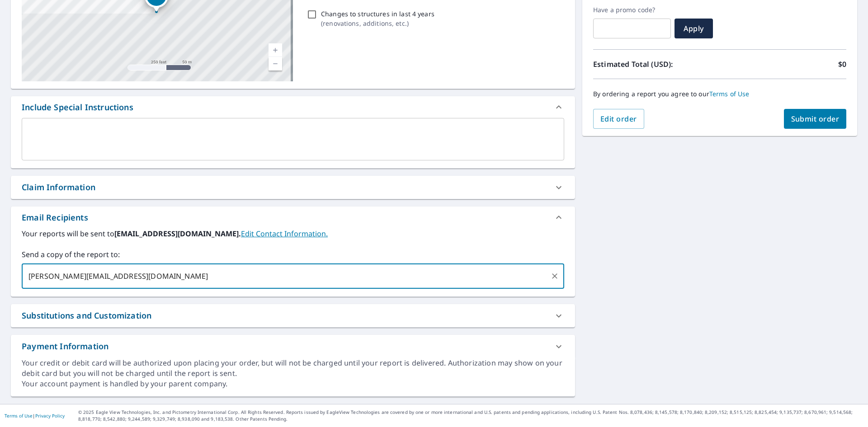 Image resolution: width=868 pixels, height=427 pixels. I want to click on button: Clear, so click(555, 276).